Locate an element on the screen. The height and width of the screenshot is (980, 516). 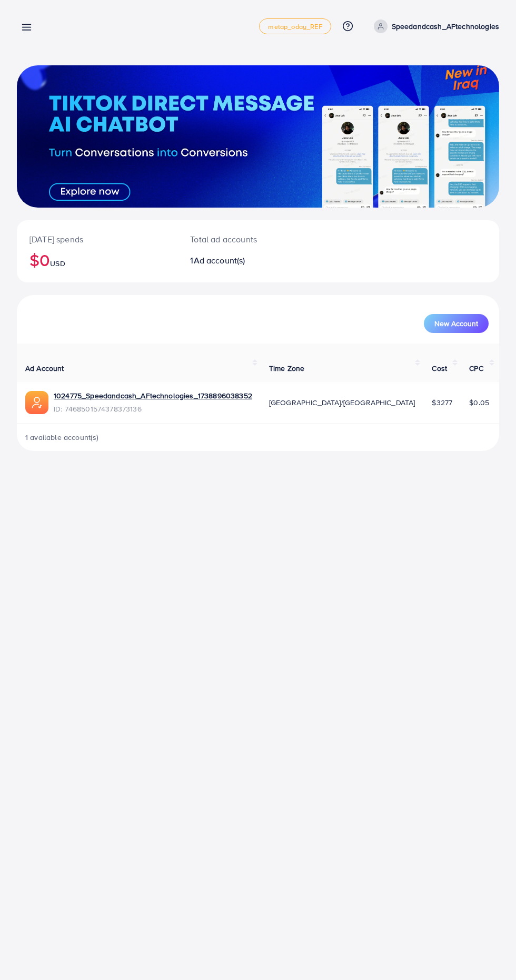
span: Cost is located at coordinates (439, 368).